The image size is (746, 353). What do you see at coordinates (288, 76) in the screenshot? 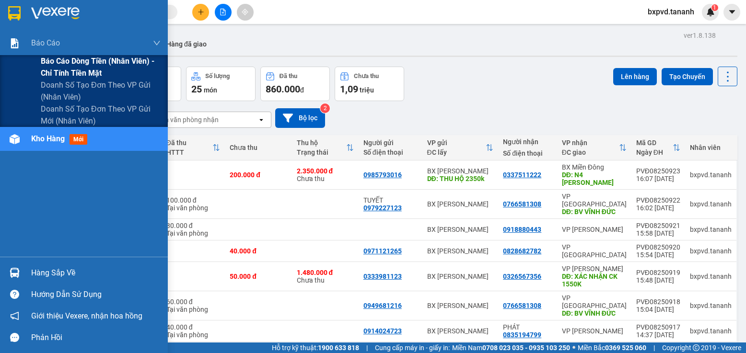
I see `div: Đã thu` at bounding box center [288, 76].